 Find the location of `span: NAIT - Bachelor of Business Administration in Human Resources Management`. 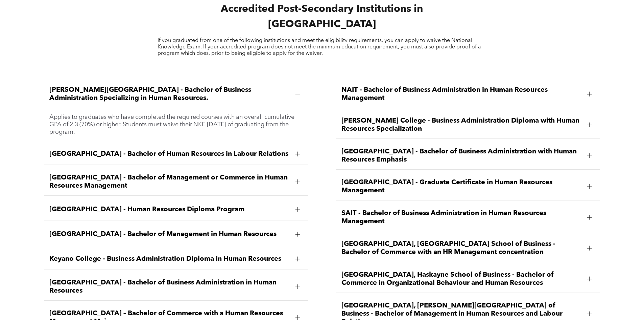

span: NAIT - Bachelor of Business Administration in Human Resources Management is located at coordinates (462, 94).